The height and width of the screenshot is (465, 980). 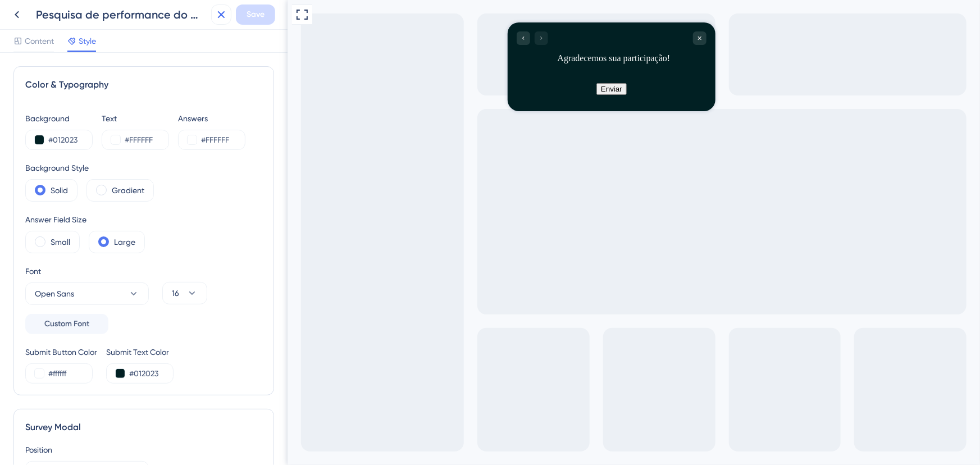 What do you see at coordinates (175, 293) in the screenshot?
I see `span: 16` at bounding box center [175, 293].